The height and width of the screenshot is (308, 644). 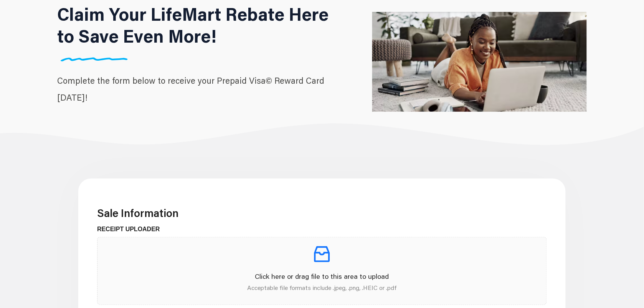 I want to click on span: inbox, so click(x=322, y=254).